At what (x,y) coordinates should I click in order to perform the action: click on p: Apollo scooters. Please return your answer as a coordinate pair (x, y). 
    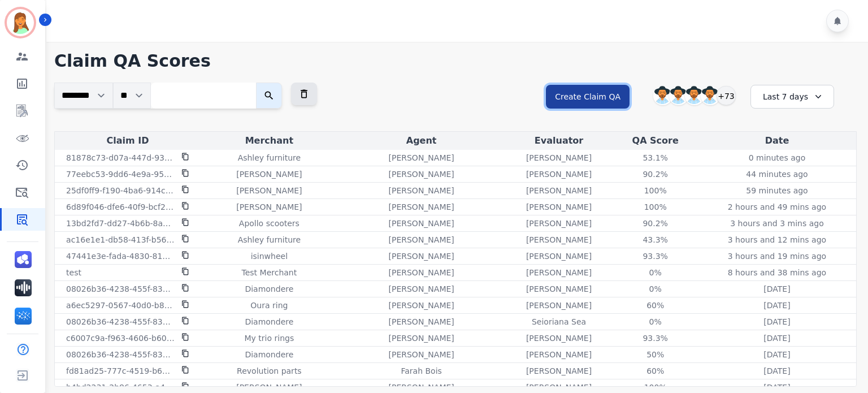
    Looking at the image, I should click on (269, 223).